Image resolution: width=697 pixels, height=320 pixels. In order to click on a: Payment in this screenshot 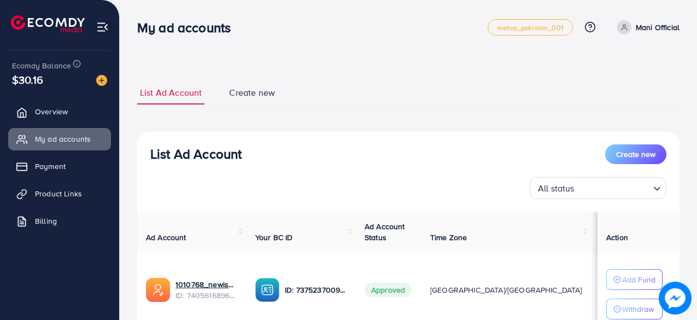, I will do `click(60, 166)`.